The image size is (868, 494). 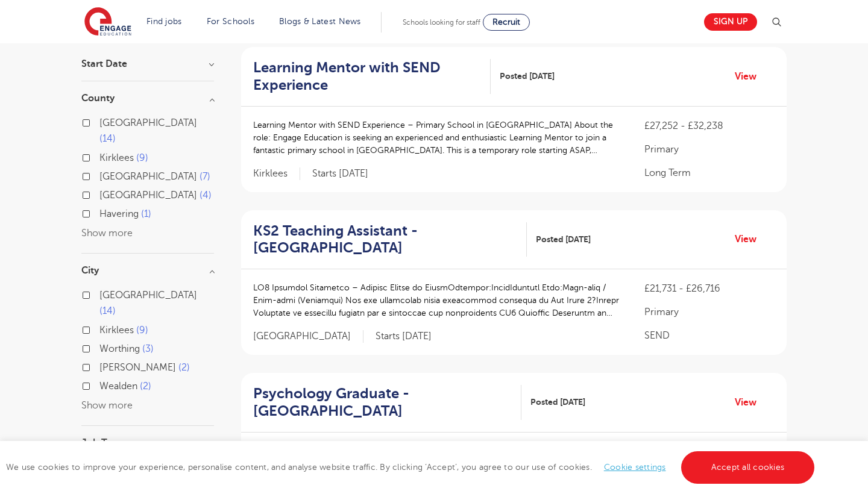 I want to click on span: Worthing, so click(x=119, y=349).